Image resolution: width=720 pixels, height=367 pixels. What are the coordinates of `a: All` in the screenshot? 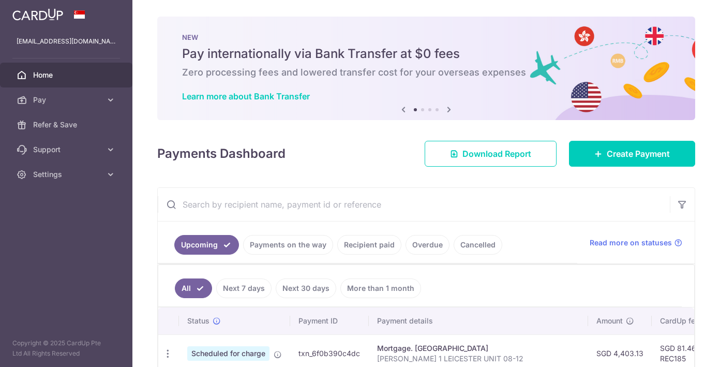 It's located at (194, 288).